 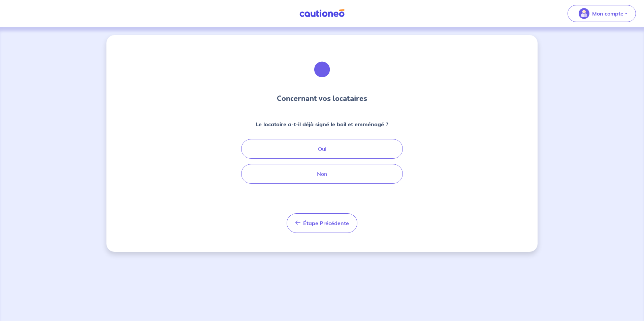 I want to click on img: illu_tenants.svg, so click(x=322, y=69).